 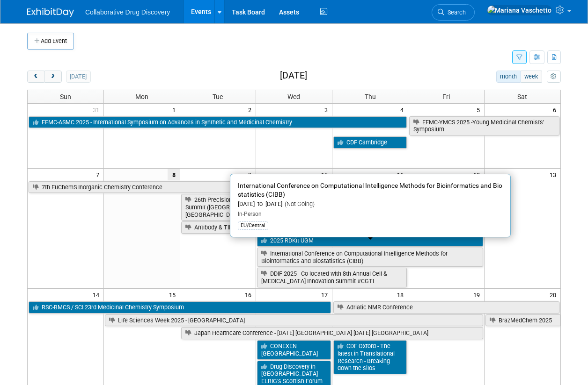 What do you see at coordinates (370, 357) in the screenshot?
I see `a: CDF Oxford - The latest in Translational Research - Breaking down the silos` at bounding box center [370, 357].